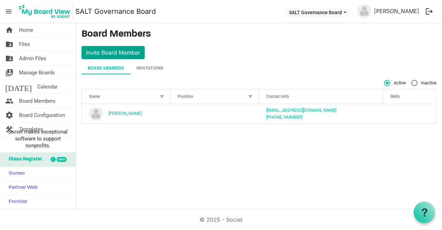 The width and height of the screenshot is (442, 230). I want to click on img: My Board View Logo, so click(45, 11).